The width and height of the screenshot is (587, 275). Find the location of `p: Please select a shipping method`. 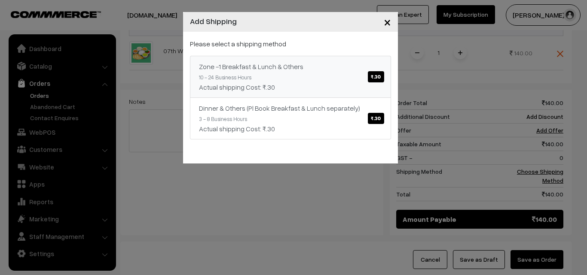

p: Please select a shipping method is located at coordinates (290, 44).